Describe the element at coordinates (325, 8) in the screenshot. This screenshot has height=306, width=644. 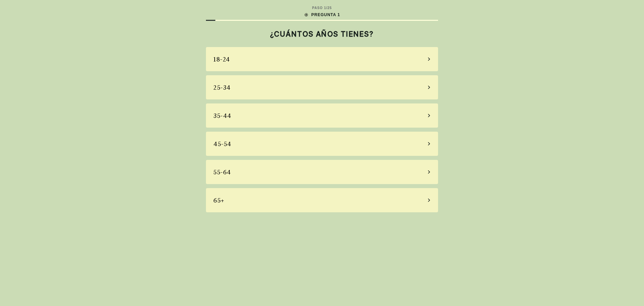
I see `font: 1` at that location.